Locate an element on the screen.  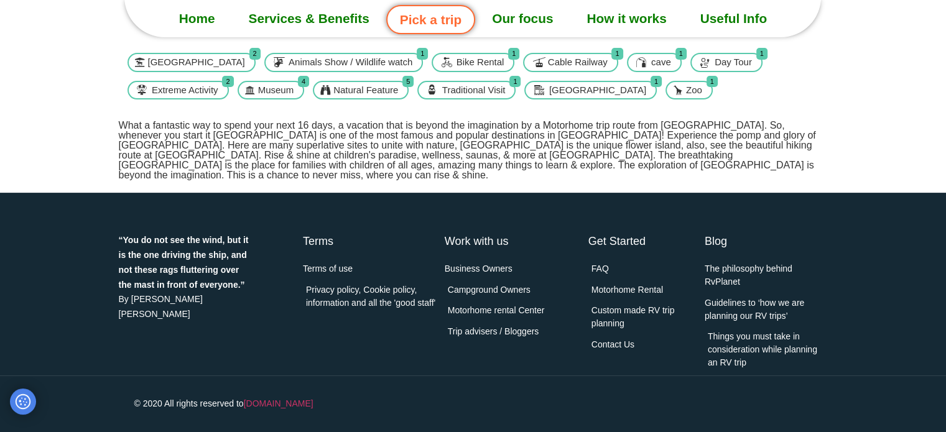
a: Guidelines to ‘how we are planning our RV trips’ is located at coordinates (766, 310).